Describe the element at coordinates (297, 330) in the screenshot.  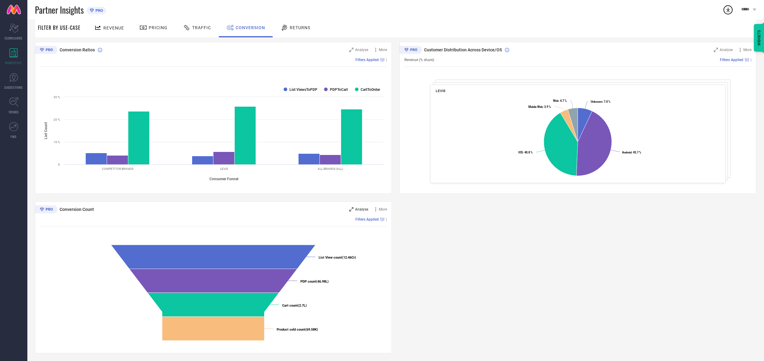
I see `text: (69.58K)` at that location.